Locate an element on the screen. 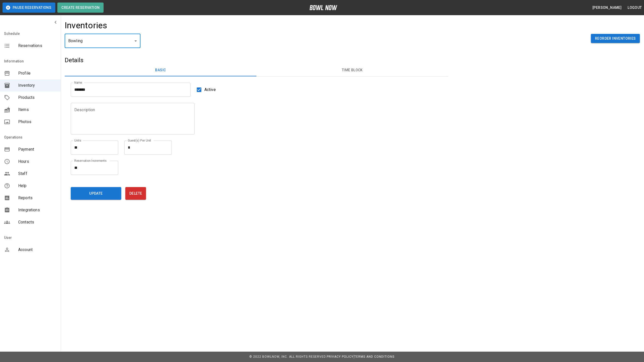  button: Pause Reservations is located at coordinates (29, 8).